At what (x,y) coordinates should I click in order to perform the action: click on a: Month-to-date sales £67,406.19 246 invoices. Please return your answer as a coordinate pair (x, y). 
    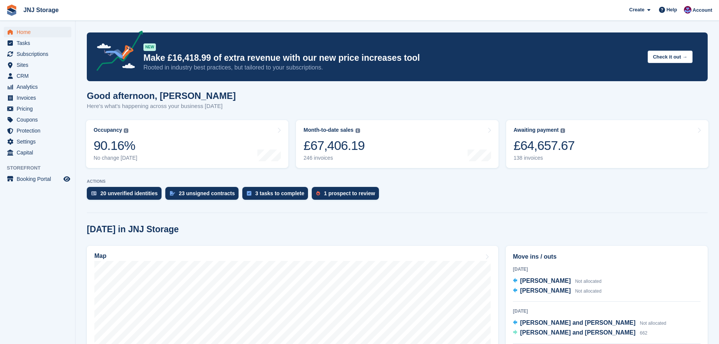
    Looking at the image, I should click on (397, 144).